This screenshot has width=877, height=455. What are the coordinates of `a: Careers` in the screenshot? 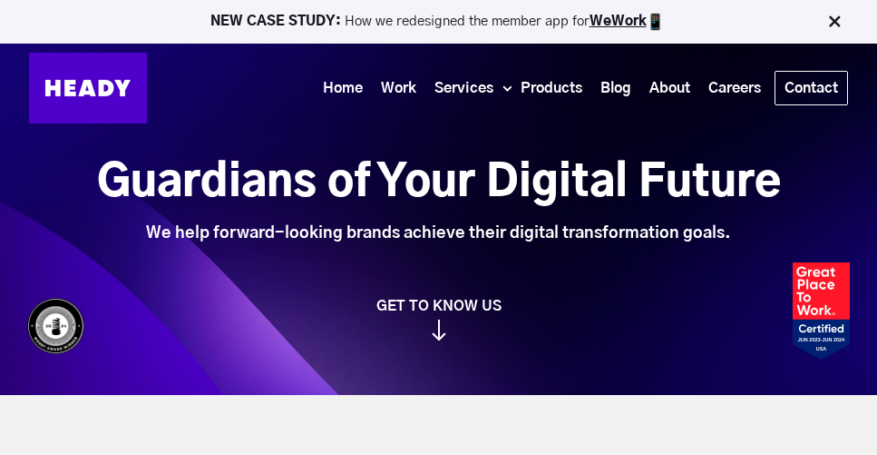 It's located at (735, 88).